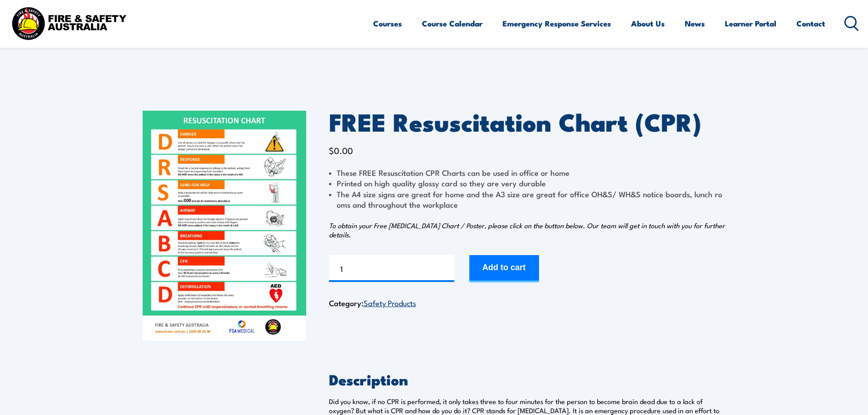  What do you see at coordinates (452, 23) in the screenshot?
I see `a: Course Calendar` at bounding box center [452, 23].